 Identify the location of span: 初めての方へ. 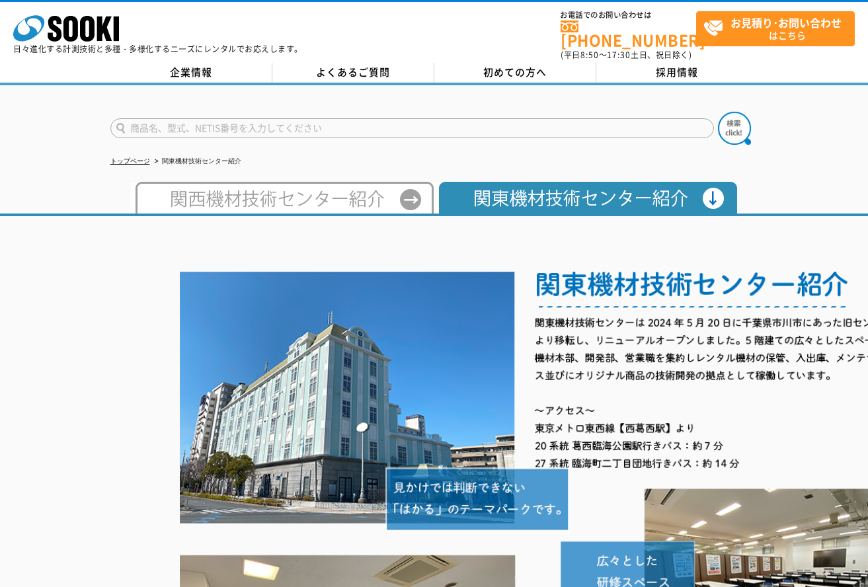
(515, 72).